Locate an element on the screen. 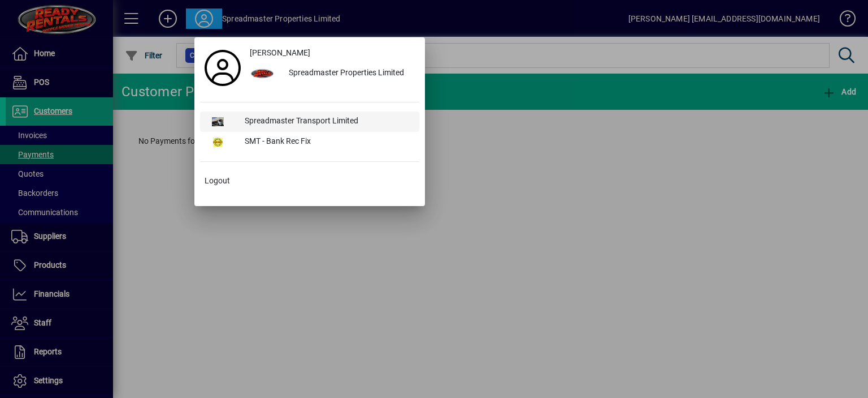 The height and width of the screenshot is (398, 868). div: Spreadmaster Properties Limited is located at coordinates (349, 74).